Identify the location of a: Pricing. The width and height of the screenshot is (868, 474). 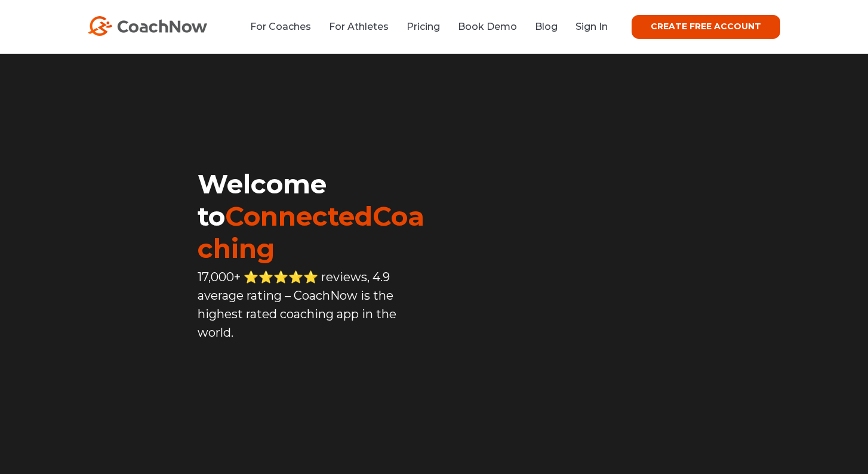
(423, 26).